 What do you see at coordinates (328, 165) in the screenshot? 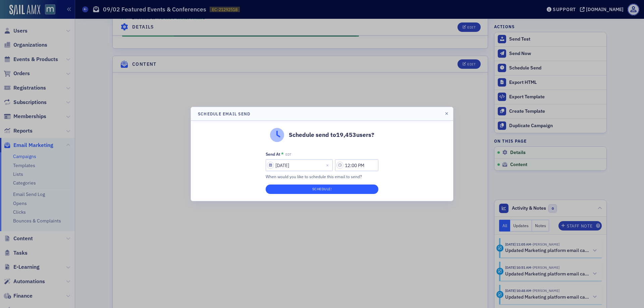
I see `button: Close` at bounding box center [328, 165].